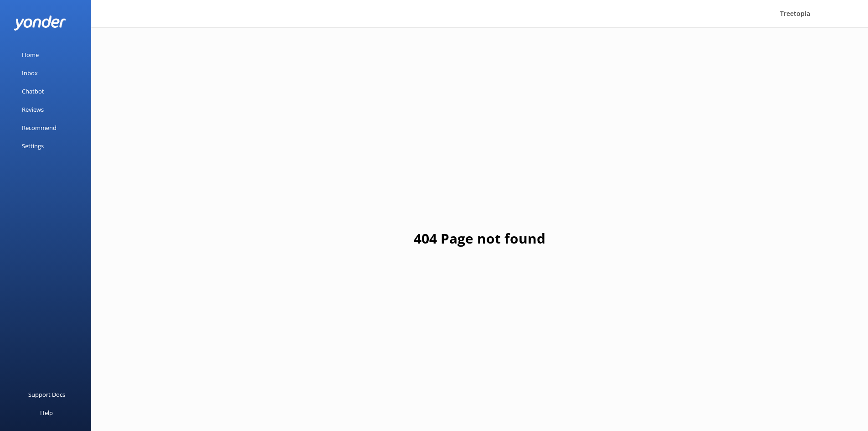 The height and width of the screenshot is (431, 868). What do you see at coordinates (39, 128) in the screenshot?
I see `div: Recommend` at bounding box center [39, 128].